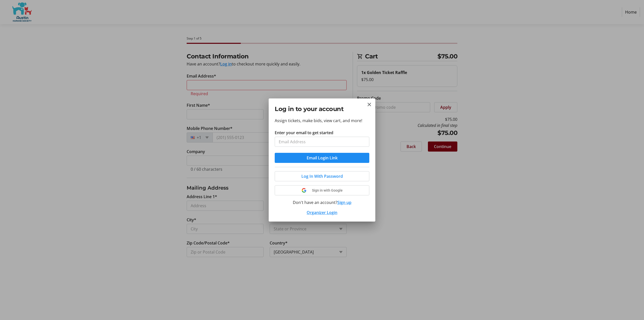 Image resolution: width=644 pixels, height=320 pixels. What do you see at coordinates (322, 109) in the screenshot?
I see `h2: Log in to your account` at bounding box center [322, 109].